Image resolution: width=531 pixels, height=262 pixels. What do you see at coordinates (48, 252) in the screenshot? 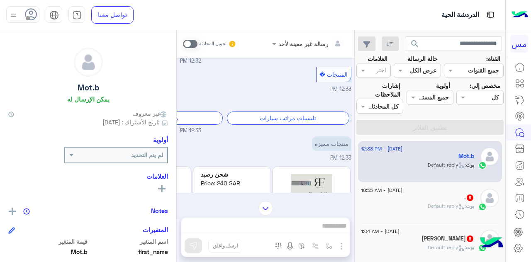
I see `span: Mot.b` at bounding box center [48, 252].